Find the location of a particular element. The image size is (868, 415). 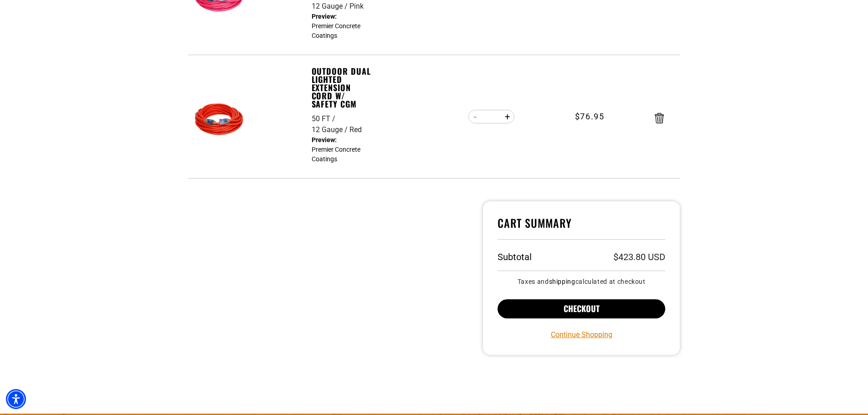

button: Checkout is located at coordinates (581, 309).